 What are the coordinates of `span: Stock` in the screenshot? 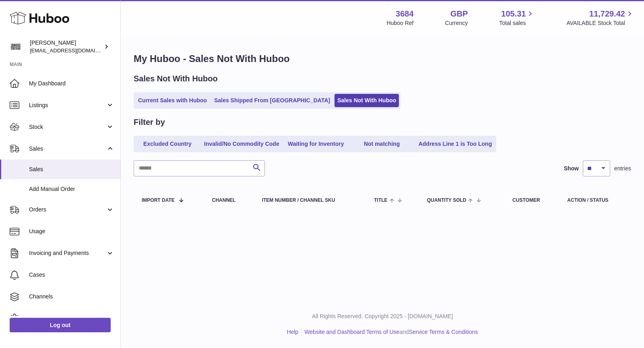 It's located at (67, 127).